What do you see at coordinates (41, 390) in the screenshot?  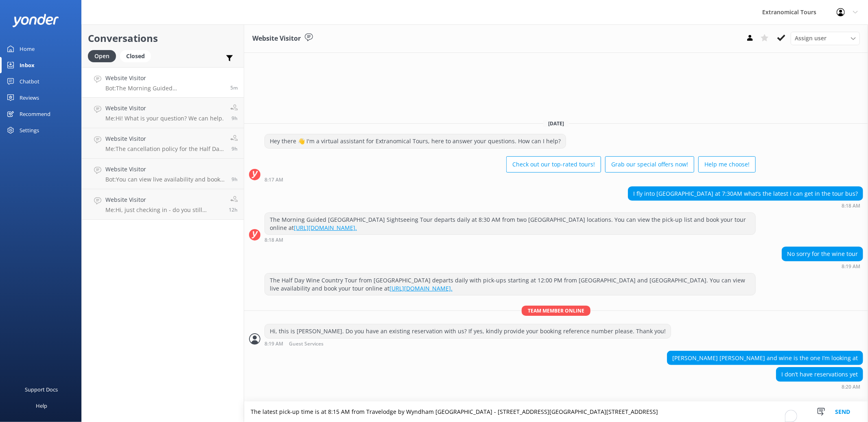 I see `div: Support Docs` at bounding box center [41, 390].